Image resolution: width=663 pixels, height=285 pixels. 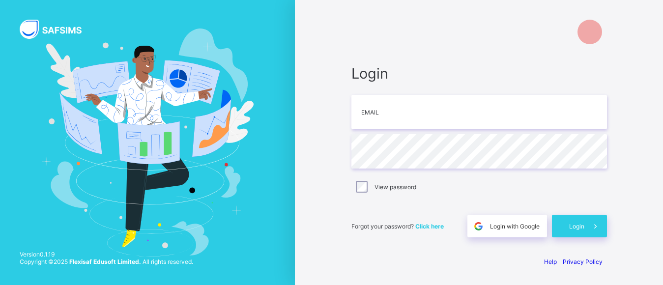 I want to click on img: google.396cfc9801f0270233282035f929180a.svg, so click(x=478, y=226).